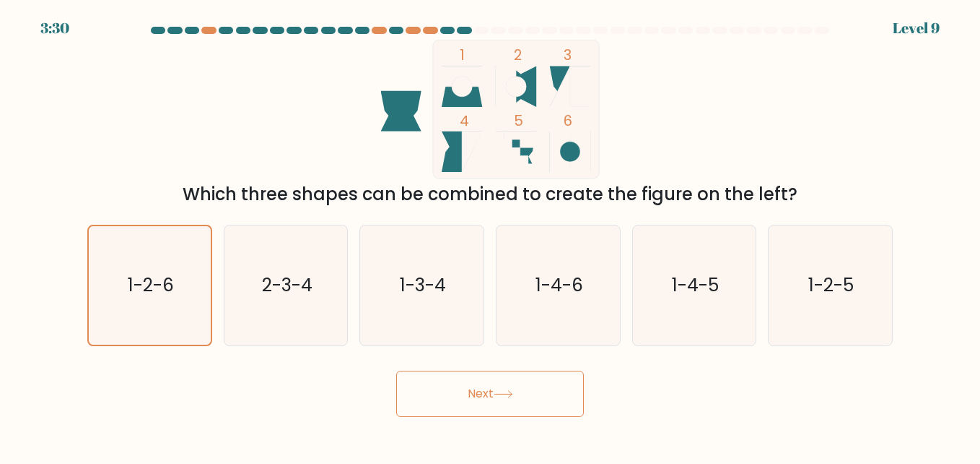 The image size is (980, 464). What do you see at coordinates (464, 121) in the screenshot?
I see `tspan: 4` at bounding box center [464, 121].